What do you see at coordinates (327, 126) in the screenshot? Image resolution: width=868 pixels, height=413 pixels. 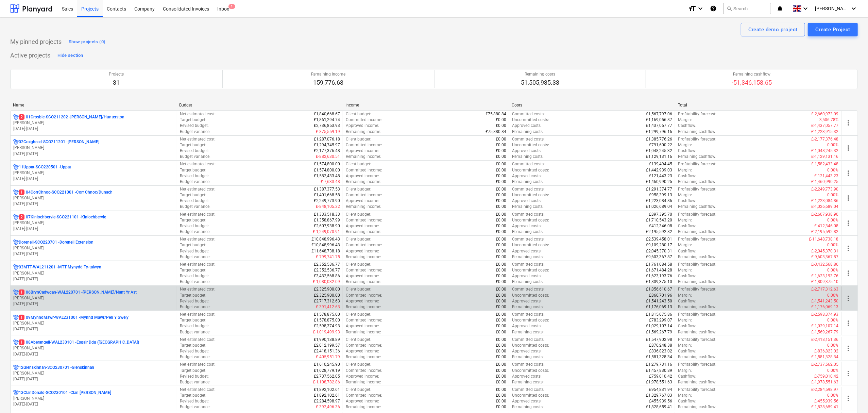 I see `p: £2,736,853.93` at bounding box center [327, 126].